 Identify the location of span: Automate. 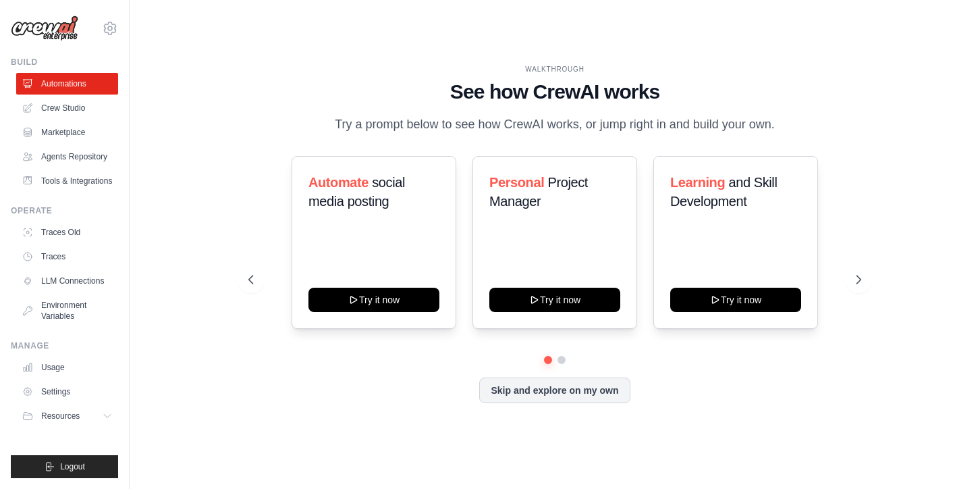
(338, 183).